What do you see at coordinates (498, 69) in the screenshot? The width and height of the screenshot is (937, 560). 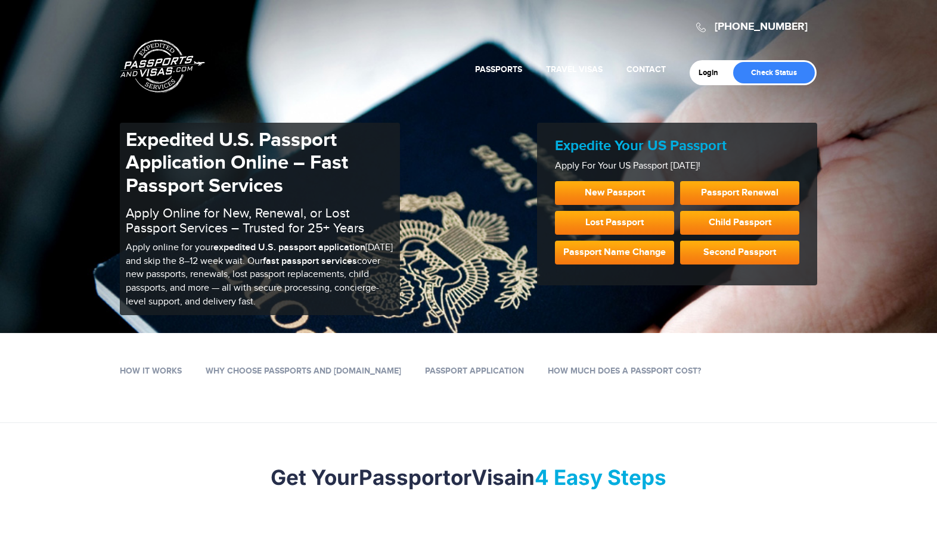 I see `a: Passports` at bounding box center [498, 69].